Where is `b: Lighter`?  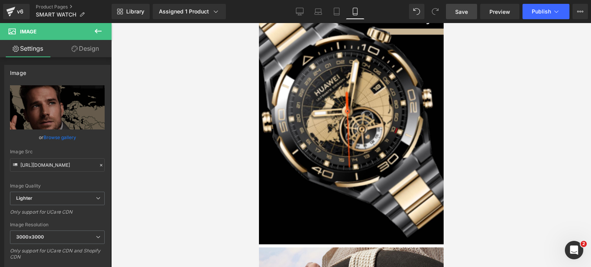
b: Lighter is located at coordinates (24, 198).